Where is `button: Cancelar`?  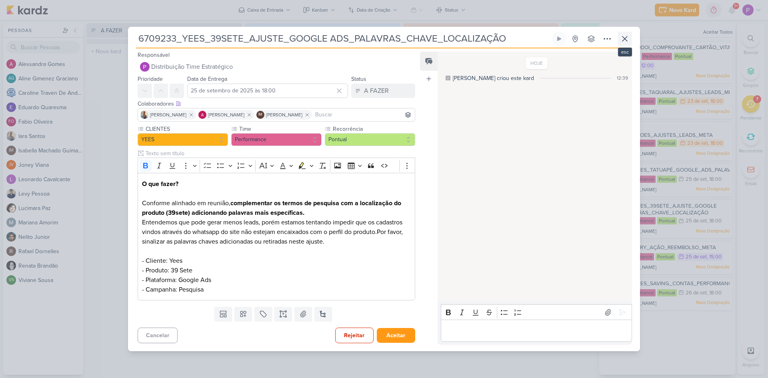
button: Cancelar is located at coordinates (158, 335).